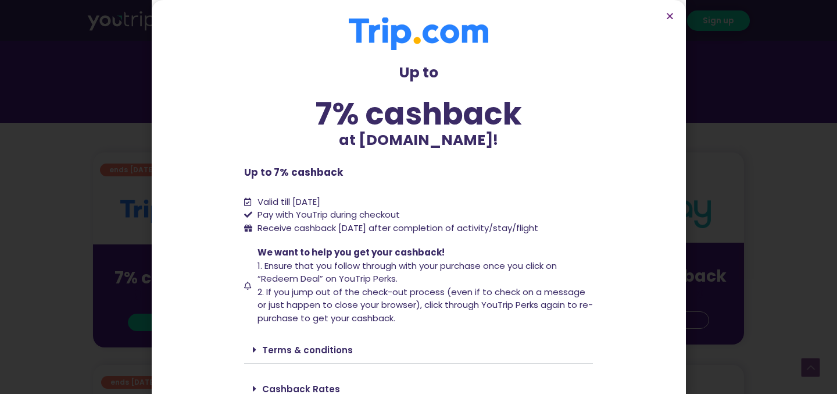 This screenshot has width=837, height=394. Describe the element at coordinates (351, 252) in the screenshot. I see `span: We want to help you get your cashback!` at that location.